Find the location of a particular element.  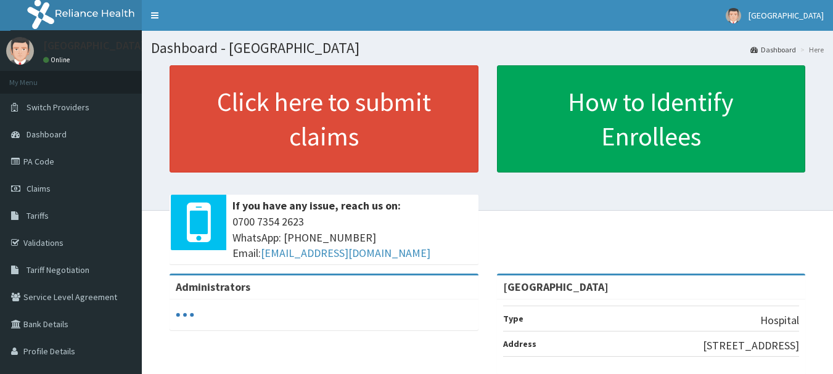

span: Dashboard is located at coordinates (46, 134).